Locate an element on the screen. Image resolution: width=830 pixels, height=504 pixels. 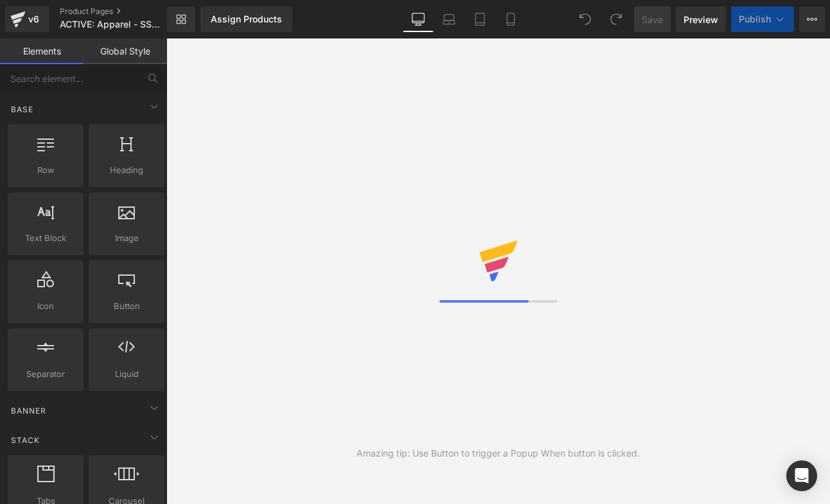
span: Separator is located at coordinates (46, 374).